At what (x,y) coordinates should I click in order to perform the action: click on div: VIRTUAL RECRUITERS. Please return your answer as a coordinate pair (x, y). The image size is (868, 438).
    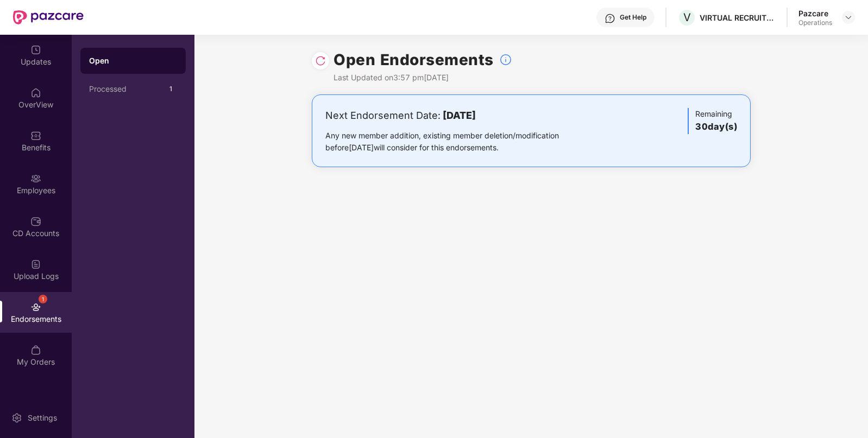
    Looking at the image, I should click on (737, 17).